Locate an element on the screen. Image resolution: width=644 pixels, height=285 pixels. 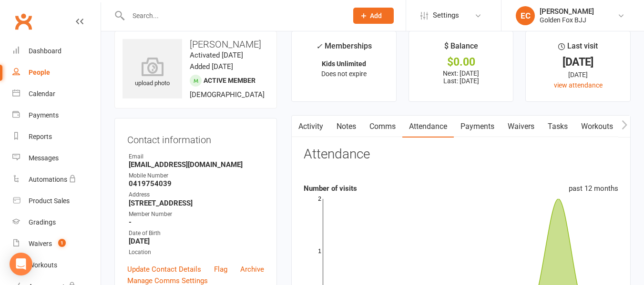
div: past 12 months is located at coordinates (593, 189).